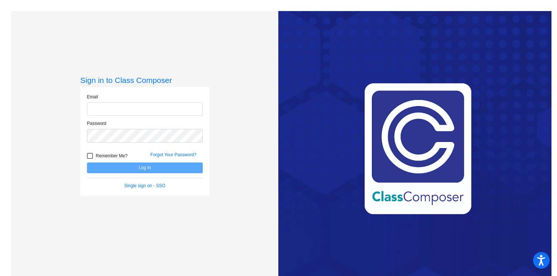 The height and width of the screenshot is (276, 557). What do you see at coordinates (173, 155) in the screenshot?
I see `a: Forgot Your Password?` at bounding box center [173, 155].